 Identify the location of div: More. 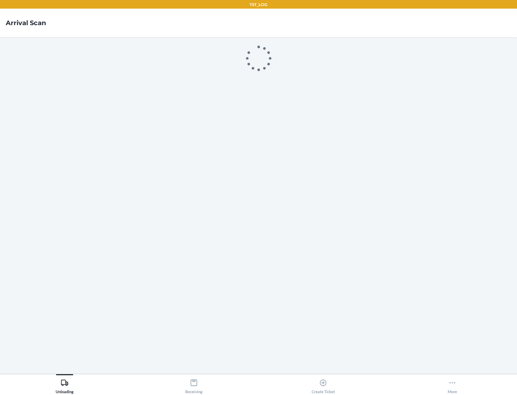
(452, 385).